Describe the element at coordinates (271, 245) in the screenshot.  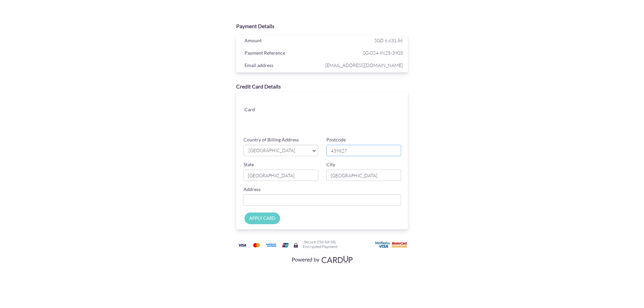
I see `img: American Express` at that location.